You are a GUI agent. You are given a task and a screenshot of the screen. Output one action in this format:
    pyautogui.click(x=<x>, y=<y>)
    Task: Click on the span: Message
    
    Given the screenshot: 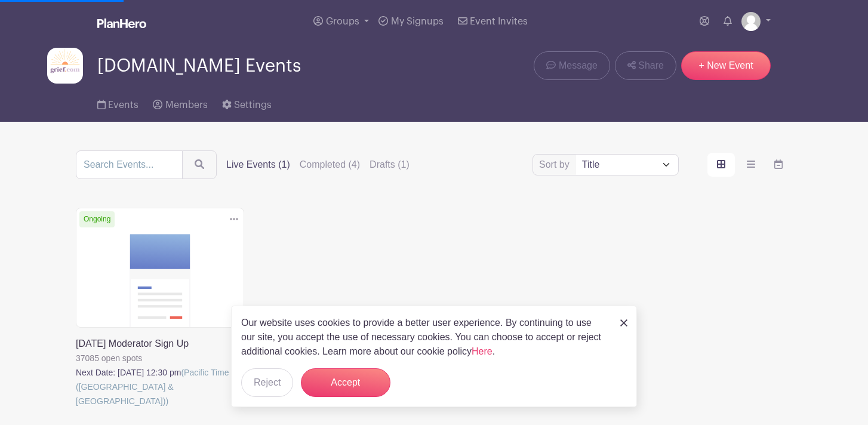 What is the action you would take?
    pyautogui.click(x=578, y=65)
    